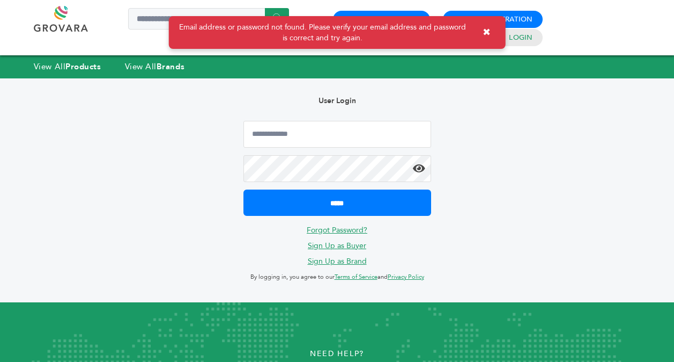 This screenshot has height=362, width=674. Describe the element at coordinates (209, 19) in the screenshot. I see `input: Search a product or brand...` at that location.